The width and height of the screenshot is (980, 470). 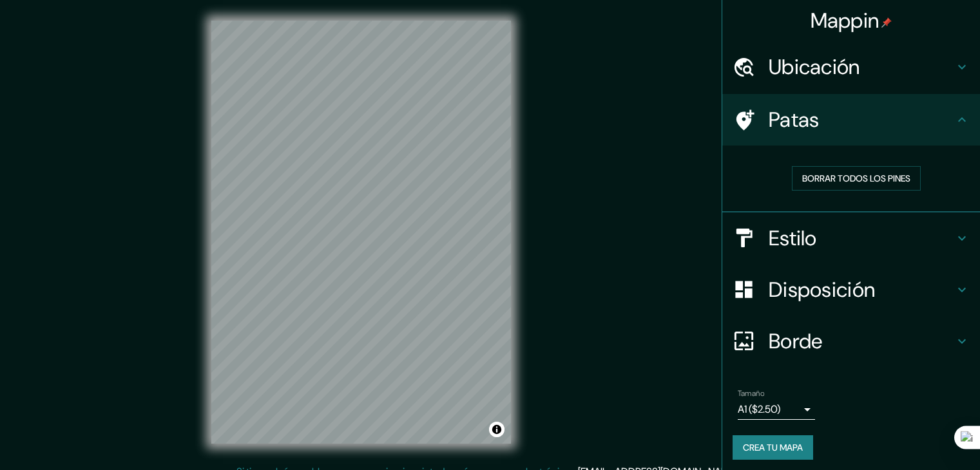 What do you see at coordinates (361, 232) in the screenshot?
I see `canvas: Mapa` at bounding box center [361, 232].